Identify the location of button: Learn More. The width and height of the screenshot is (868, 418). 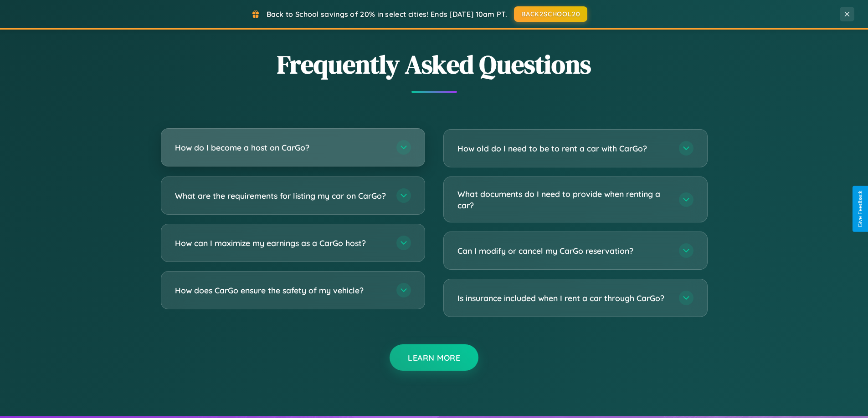
(434, 358).